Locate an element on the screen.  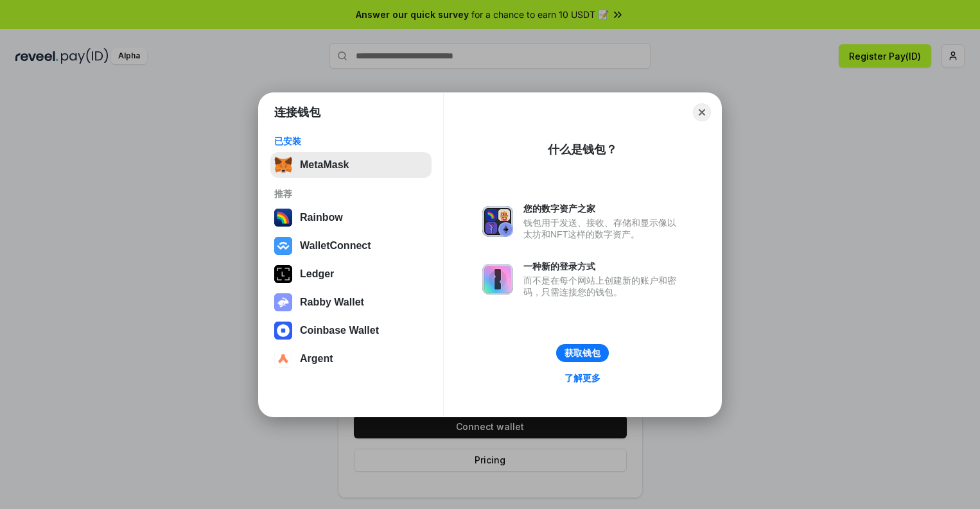
button: Coinbase Wallet is located at coordinates (351, 331).